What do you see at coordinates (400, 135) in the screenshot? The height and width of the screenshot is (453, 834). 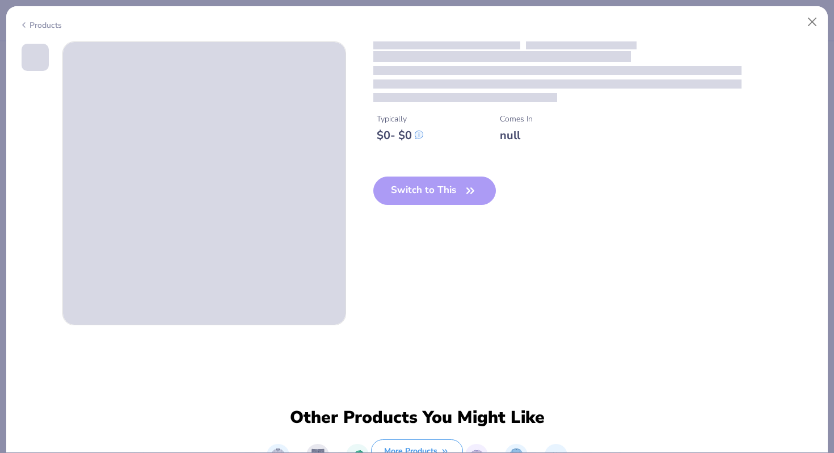 I see `div: $ 0 - $ 0` at bounding box center [400, 135].